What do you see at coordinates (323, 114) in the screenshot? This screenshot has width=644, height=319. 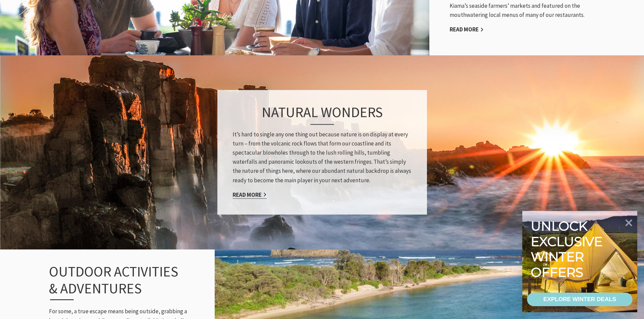 I see `h3: Natural Wonders` at bounding box center [323, 114].